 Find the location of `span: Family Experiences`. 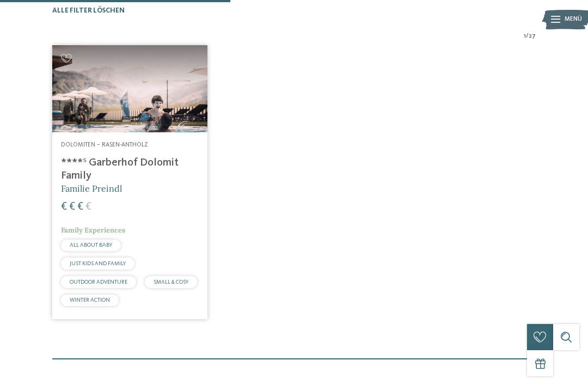

span: Family Experiences is located at coordinates (93, 230).